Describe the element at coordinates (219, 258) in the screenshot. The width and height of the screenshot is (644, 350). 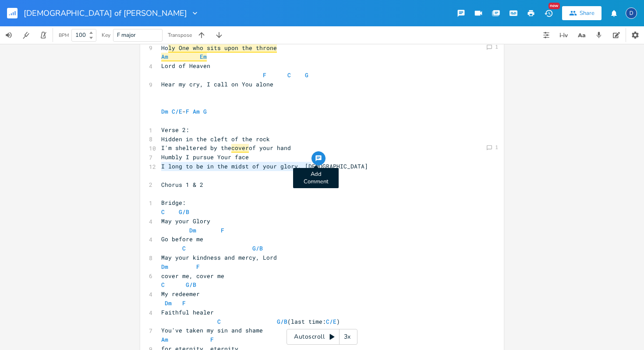
I see `span: May your kindness and mercy, Lord` at that location.